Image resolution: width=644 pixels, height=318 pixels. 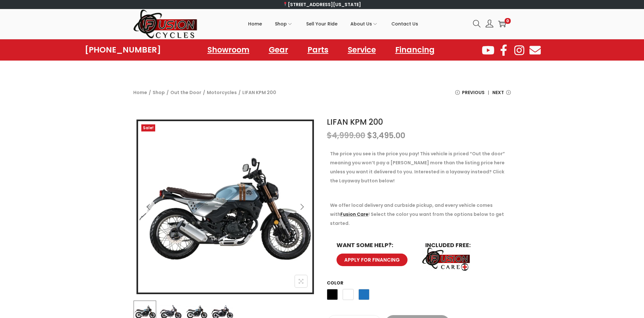 I want to click on span: APPLY FOR FINANCING, so click(x=372, y=260).